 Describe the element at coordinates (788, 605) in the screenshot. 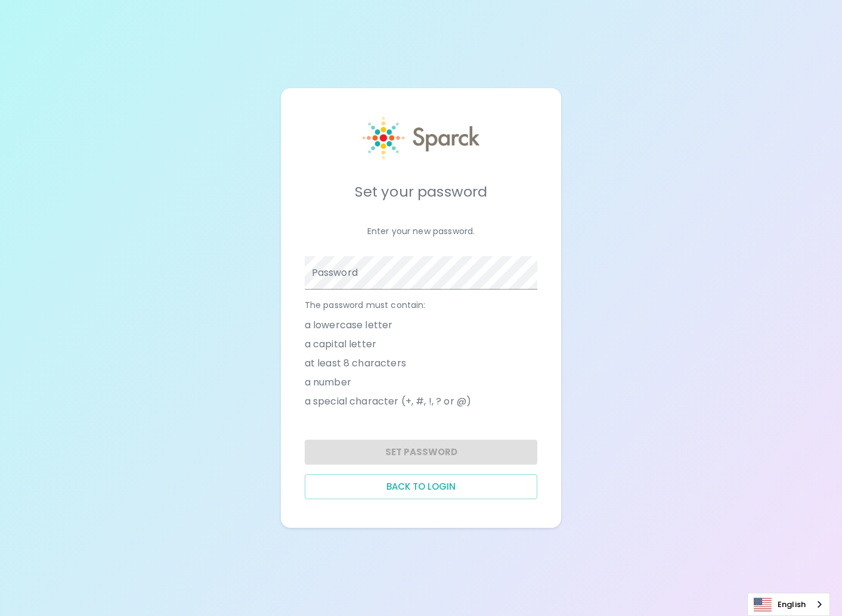

I see `div: Language` at that location.